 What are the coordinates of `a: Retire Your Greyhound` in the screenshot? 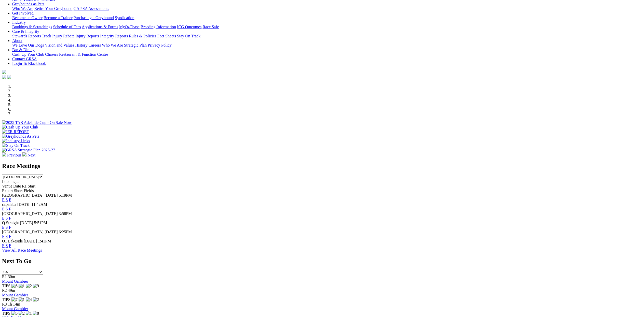 It's located at (53, 8).